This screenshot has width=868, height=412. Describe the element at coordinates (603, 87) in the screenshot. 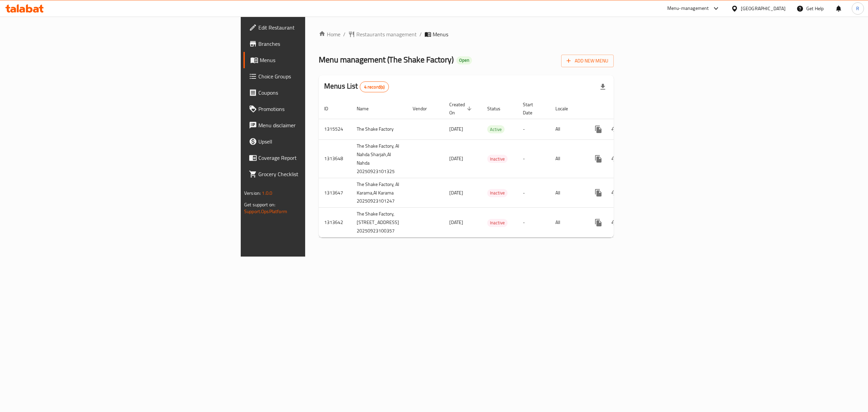

I see `div: Export file` at that location.